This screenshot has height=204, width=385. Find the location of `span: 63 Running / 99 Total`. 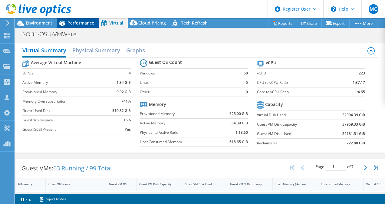

span: 63 Running / 99 Total is located at coordinates (82, 168).